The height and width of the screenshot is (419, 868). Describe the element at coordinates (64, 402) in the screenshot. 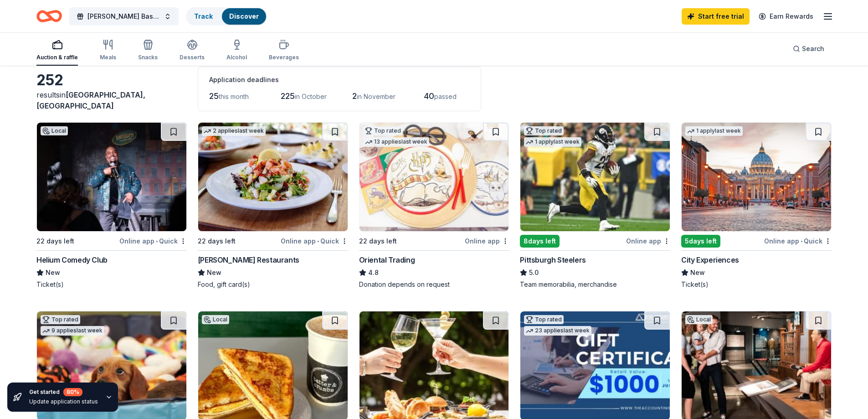

I see `div: Update application status` at that location.